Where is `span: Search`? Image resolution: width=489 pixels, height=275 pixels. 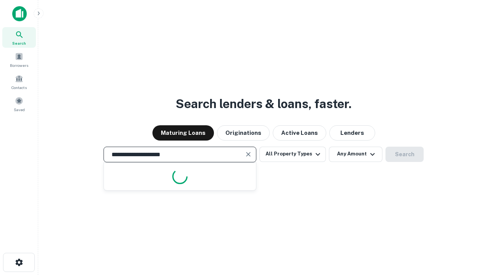 span: Search is located at coordinates (19, 43).